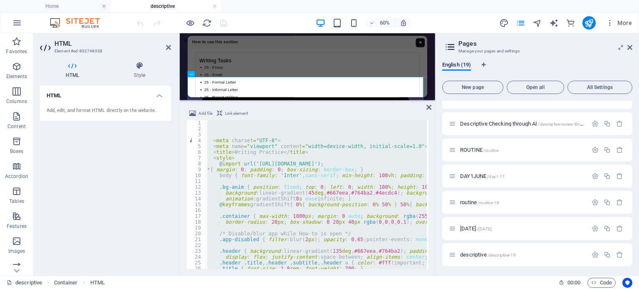  Describe the element at coordinates (196, 269) in the screenshot. I see `div: 26` at that location.